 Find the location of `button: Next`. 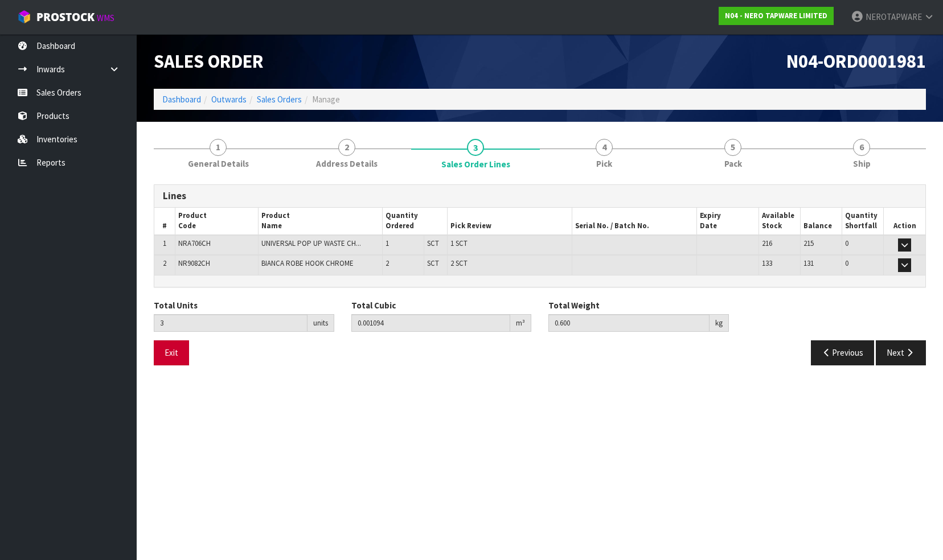

button: Next is located at coordinates (900, 352).